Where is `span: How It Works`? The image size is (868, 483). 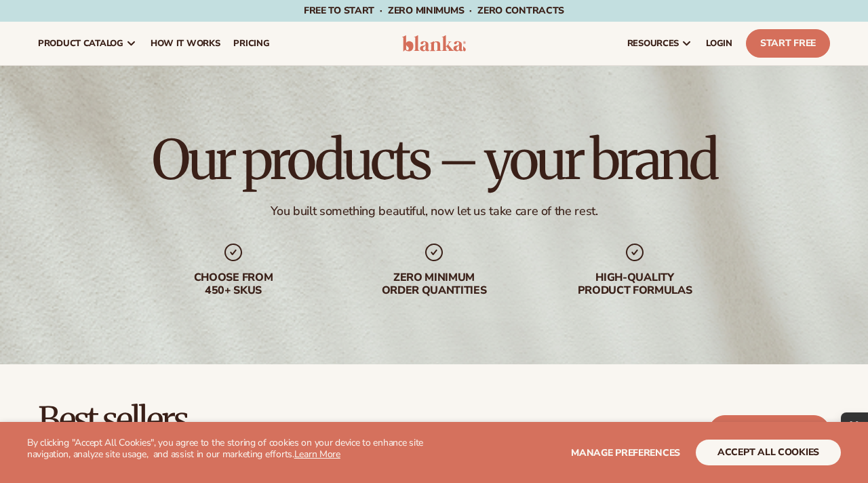 span: How It Works is located at coordinates (185, 44).